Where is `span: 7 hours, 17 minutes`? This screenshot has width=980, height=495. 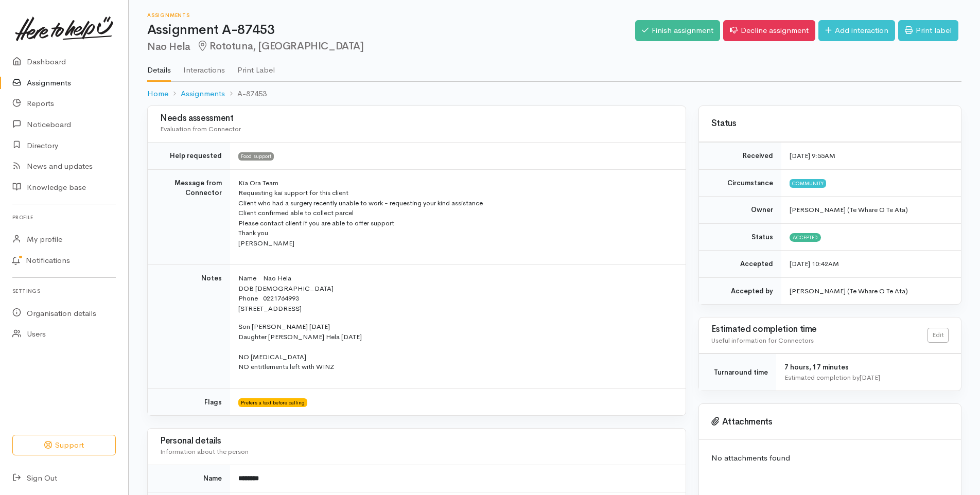
span: 7 hours, 17 minutes is located at coordinates (816, 367).